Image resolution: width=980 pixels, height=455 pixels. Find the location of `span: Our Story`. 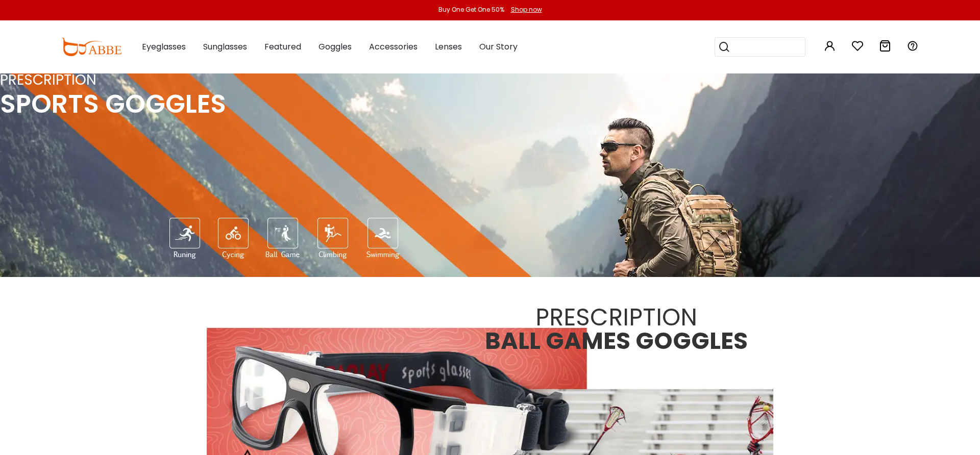

span: Our Story is located at coordinates (498, 46).